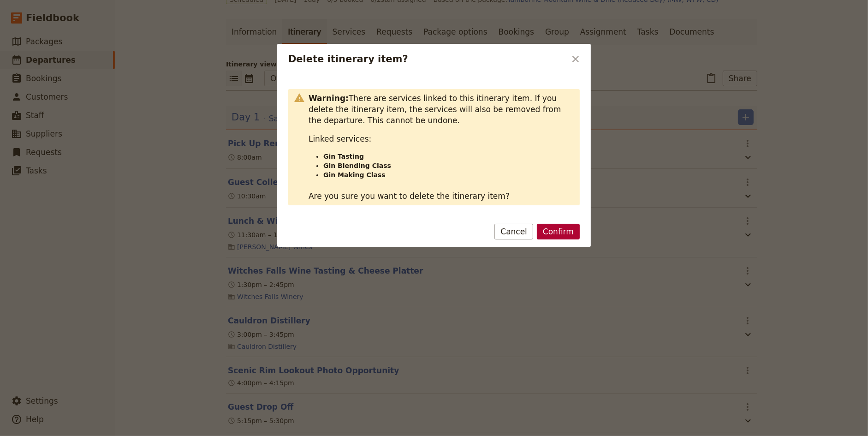 This screenshot has height=436, width=868. I want to click on strong: Gin Making Class, so click(354, 175).